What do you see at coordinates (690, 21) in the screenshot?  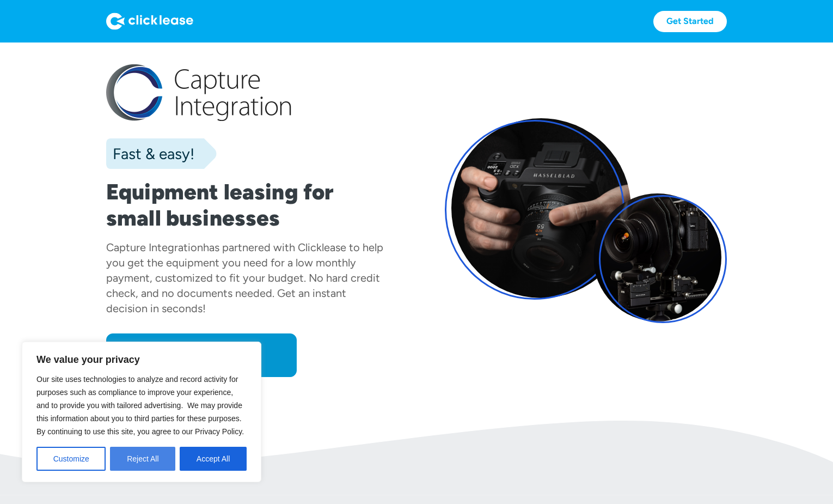 I see `a: Get Started` at bounding box center [690, 21].